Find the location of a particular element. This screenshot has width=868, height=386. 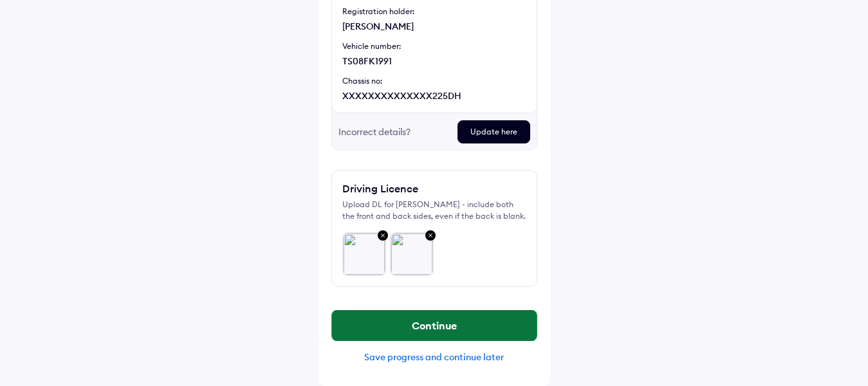

div: TS08FK1991 is located at coordinates (435, 61).